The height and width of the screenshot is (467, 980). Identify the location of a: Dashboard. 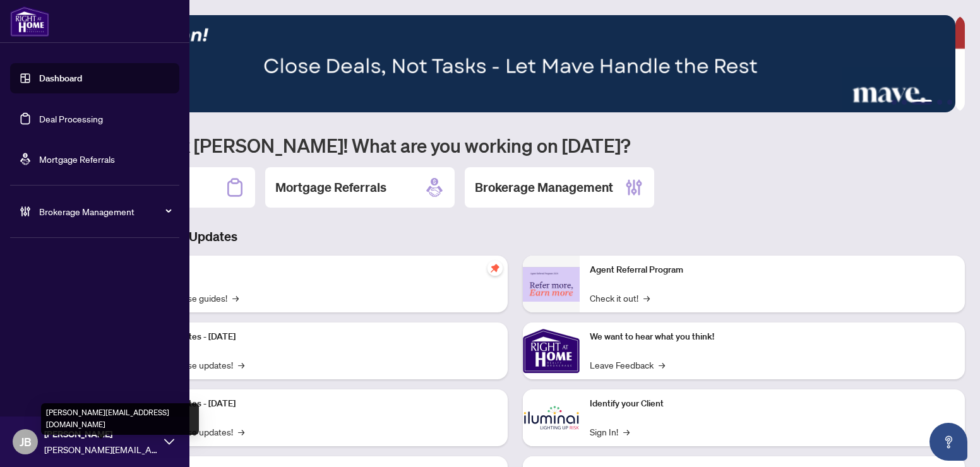
(61, 78).